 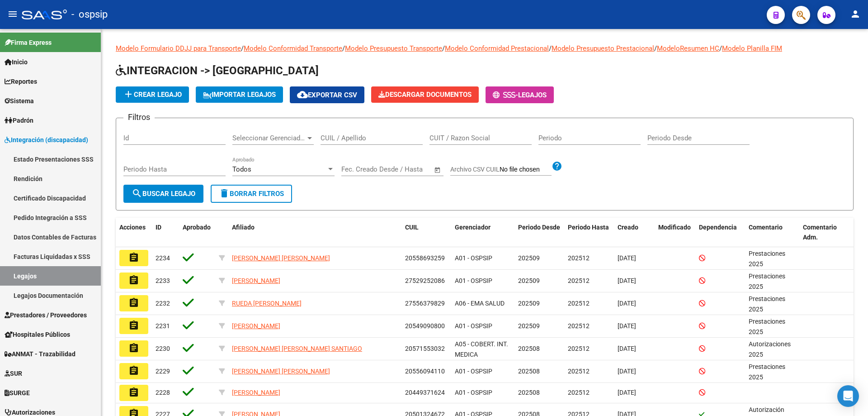 What do you see at coordinates (437, 169) in the screenshot?
I see `button: Open calendar` at bounding box center [437, 169].